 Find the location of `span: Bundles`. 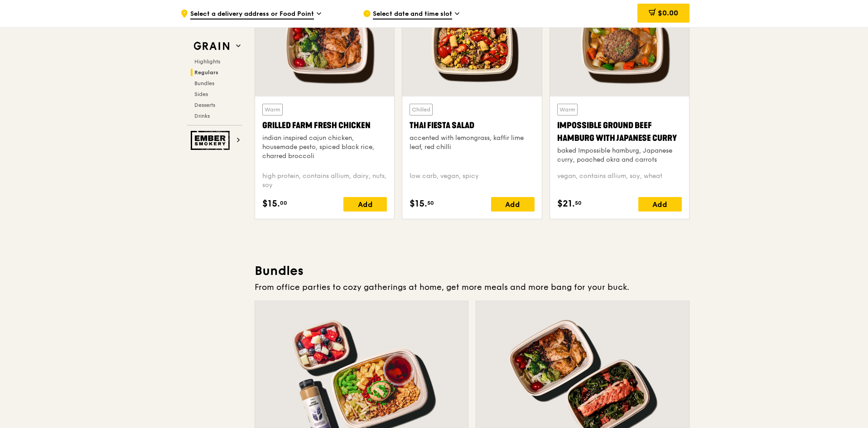

span: Bundles is located at coordinates (204, 83).